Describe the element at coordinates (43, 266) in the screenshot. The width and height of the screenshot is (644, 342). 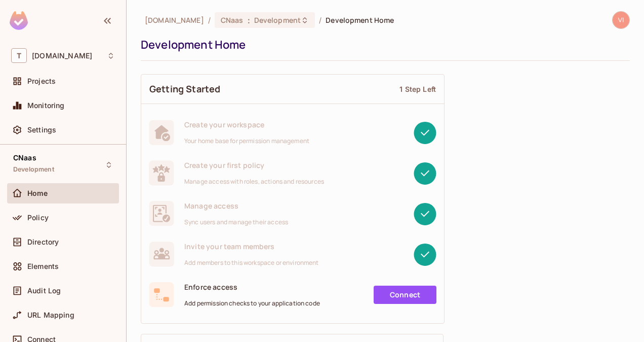
I see `span: Elements` at that location.